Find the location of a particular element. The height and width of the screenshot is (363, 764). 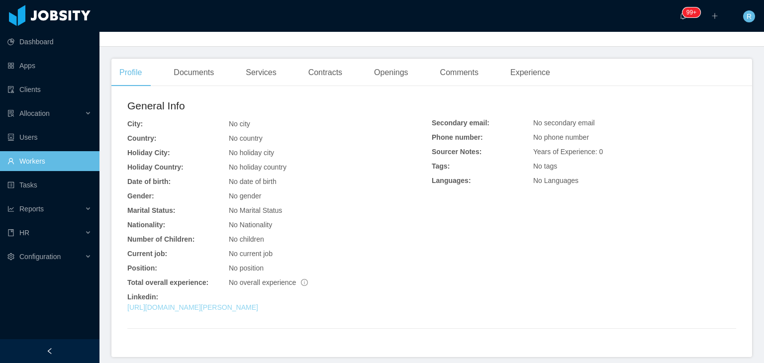

b: Phone number: is located at coordinates (457, 137).